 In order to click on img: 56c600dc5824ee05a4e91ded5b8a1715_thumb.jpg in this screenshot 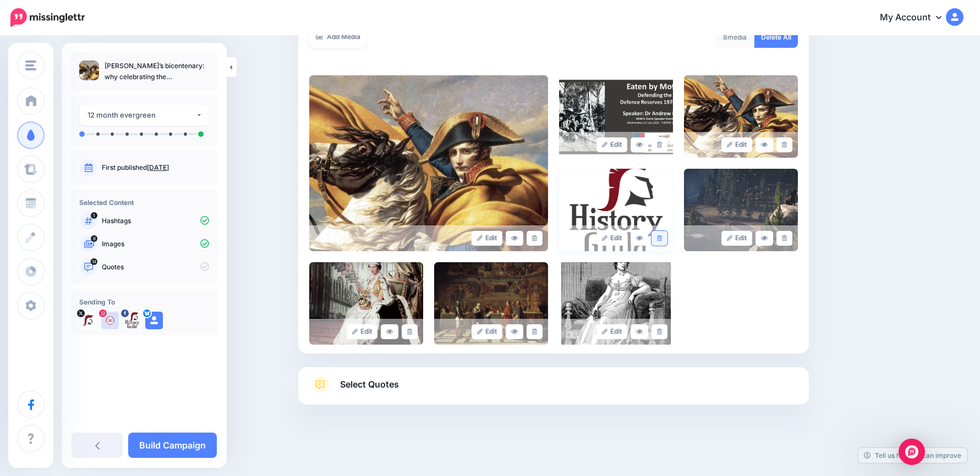, I will do `click(89, 70)`.